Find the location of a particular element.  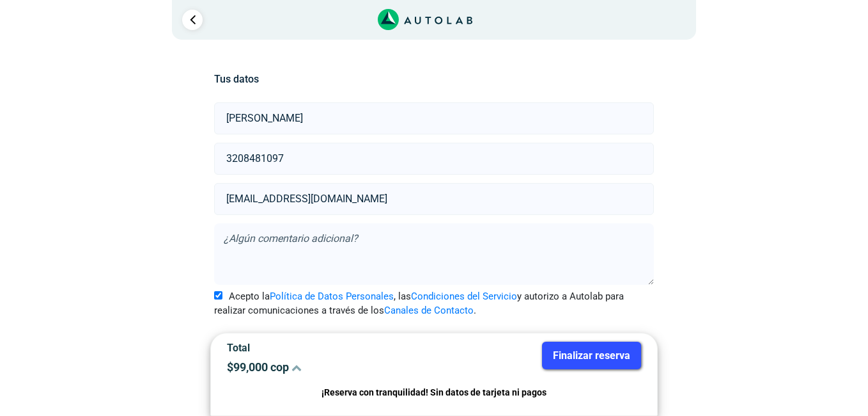

a: Link al sitio de autolab is located at coordinates (425, 19).